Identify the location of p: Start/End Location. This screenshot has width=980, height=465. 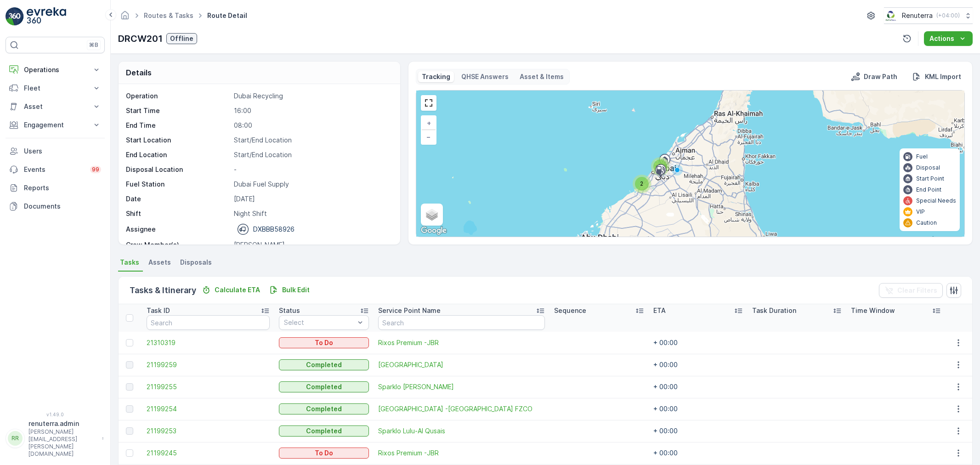
(312, 140).